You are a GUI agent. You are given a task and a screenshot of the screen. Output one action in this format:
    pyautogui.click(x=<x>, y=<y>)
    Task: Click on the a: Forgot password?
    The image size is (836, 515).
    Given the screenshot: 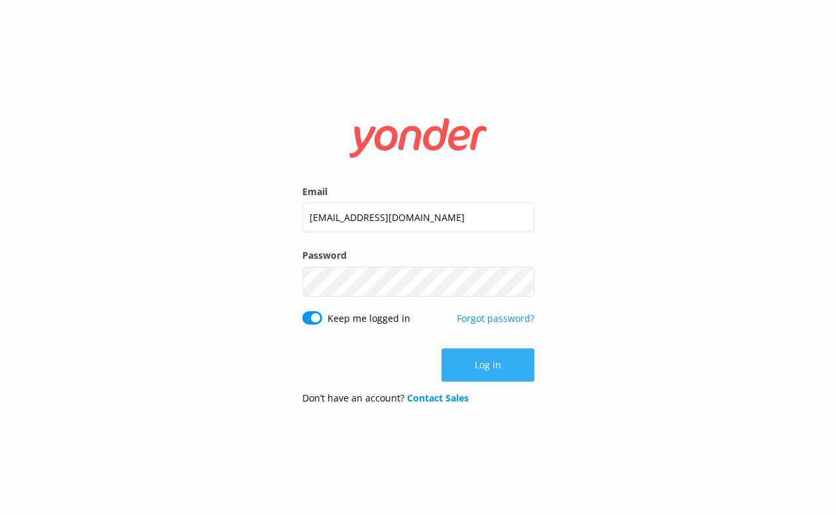 What is the action you would take?
    pyautogui.click(x=495, y=318)
    